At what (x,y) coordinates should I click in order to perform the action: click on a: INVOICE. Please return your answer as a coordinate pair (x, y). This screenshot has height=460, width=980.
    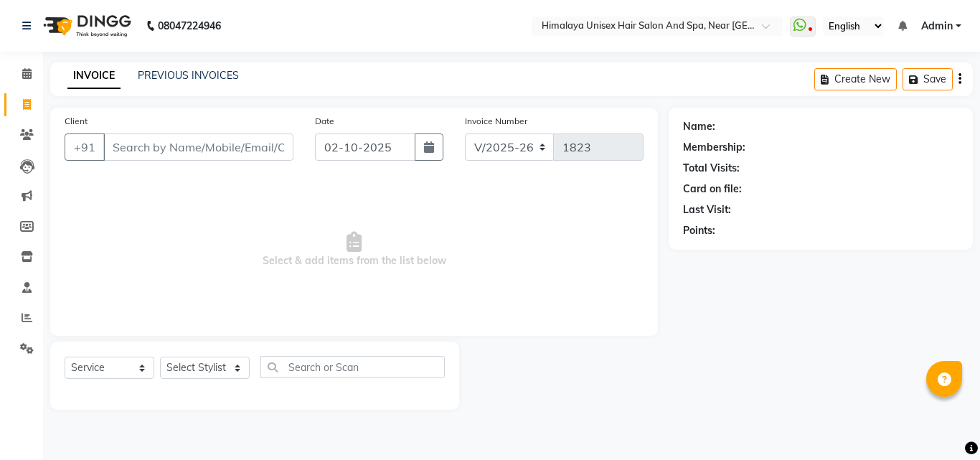
    Looking at the image, I should click on (94, 76).